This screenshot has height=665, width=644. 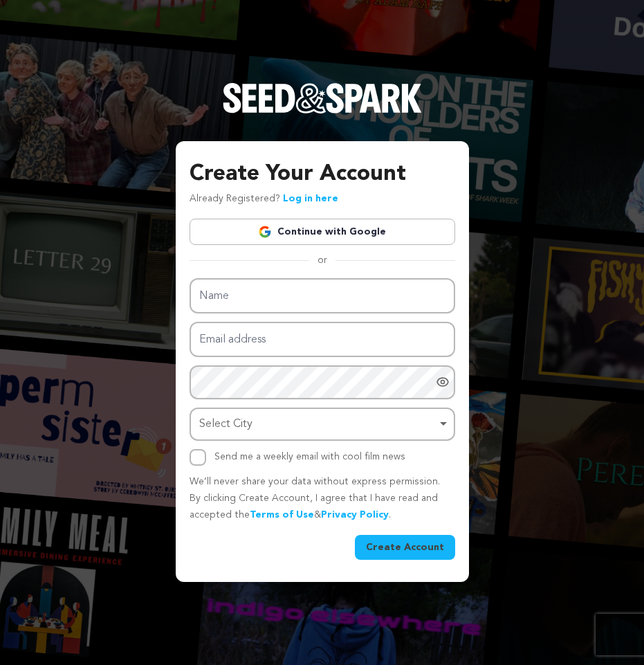 I want to click on a: Terms of Use, so click(x=281, y=514).